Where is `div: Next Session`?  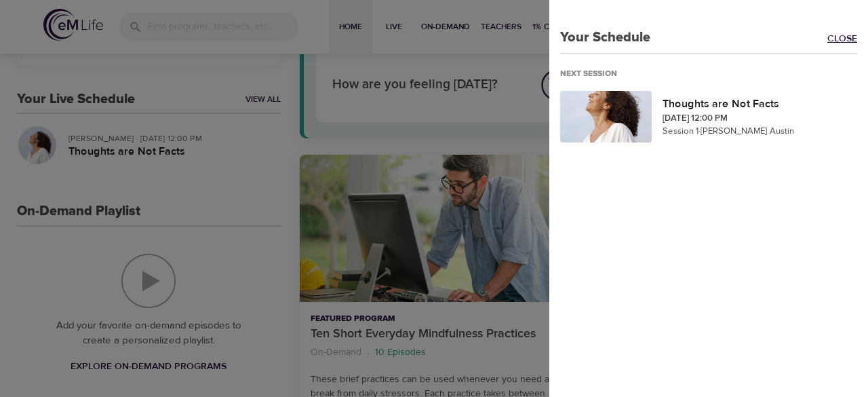 div: Next Session is located at coordinates (594, 74).